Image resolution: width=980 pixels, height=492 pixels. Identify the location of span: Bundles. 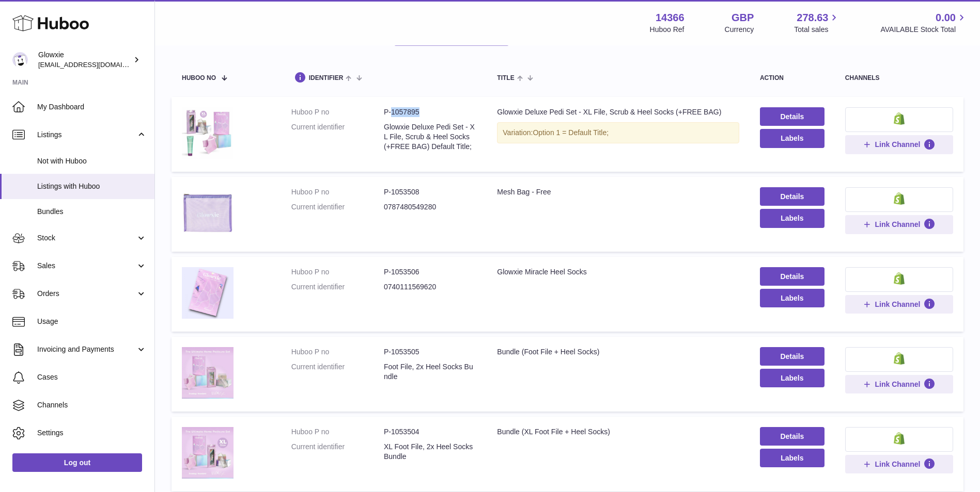
(92, 212).